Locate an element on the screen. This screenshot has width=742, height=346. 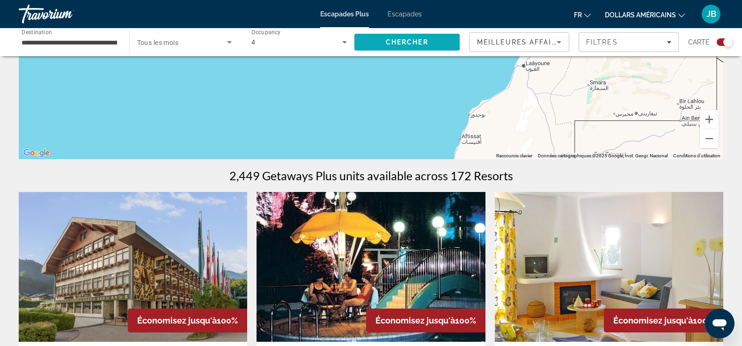
span: Filtres is located at coordinates (602, 42).